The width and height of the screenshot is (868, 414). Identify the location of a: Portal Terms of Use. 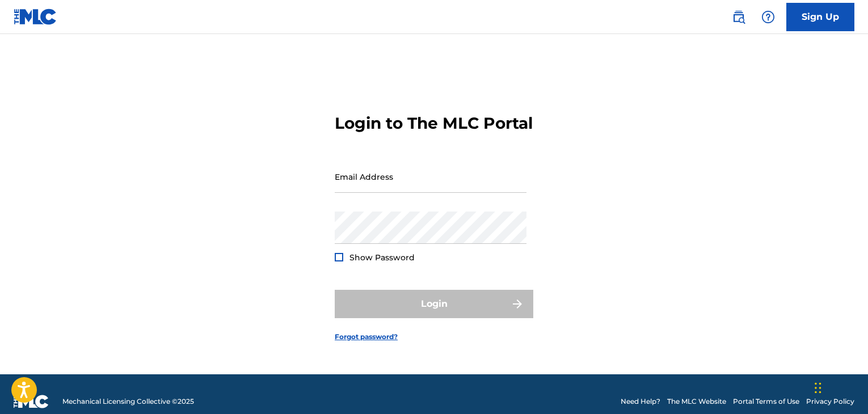
(766, 401).